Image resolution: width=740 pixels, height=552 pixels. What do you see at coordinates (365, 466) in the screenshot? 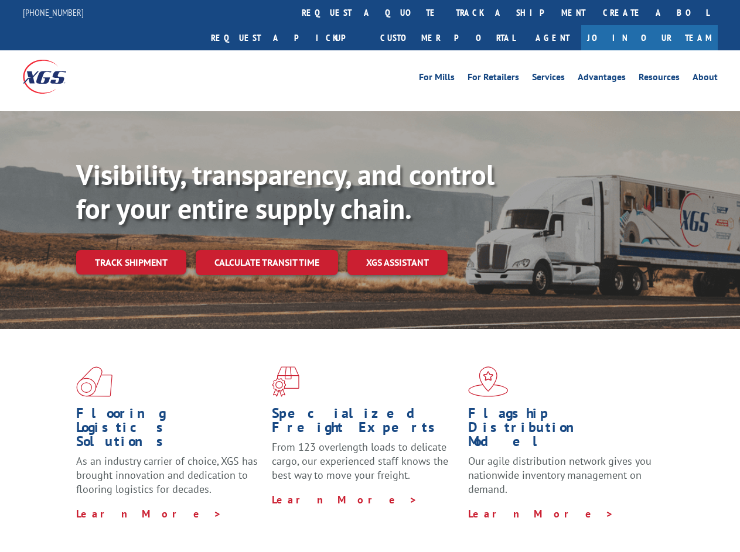
I see `p: From 123 overlength loads to delicate cargo, our experienced staff knows the best way to move you...` at bounding box center [365, 466].